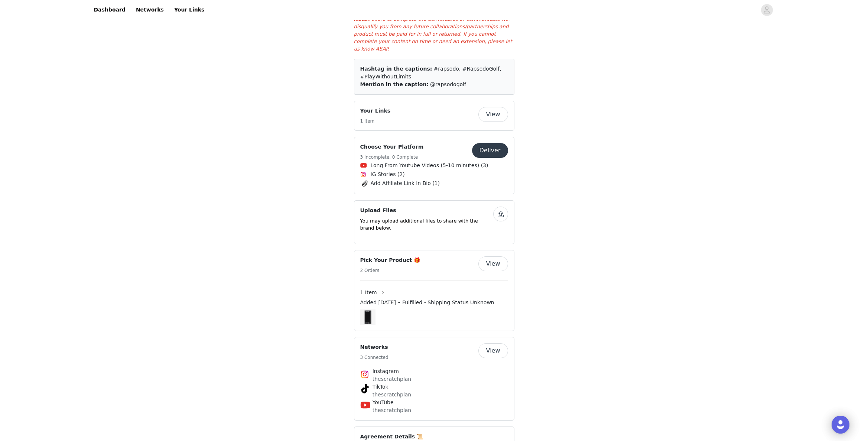 The image size is (868, 441). What do you see at coordinates (392, 157) in the screenshot?
I see `h5: 3 Incomplete, 0 Complete` at bounding box center [392, 157].